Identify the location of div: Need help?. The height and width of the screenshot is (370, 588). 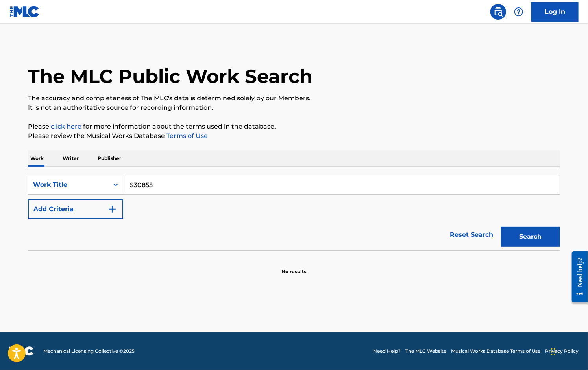
(14, 27).